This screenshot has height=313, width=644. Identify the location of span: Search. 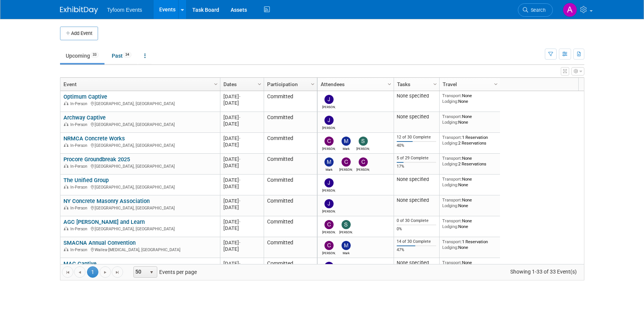
(537, 10).